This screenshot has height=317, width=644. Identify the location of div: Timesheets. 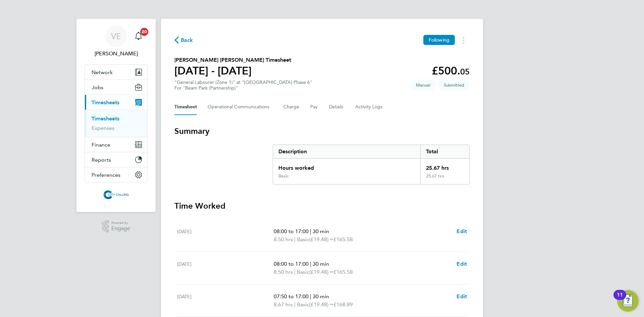
(116, 124).